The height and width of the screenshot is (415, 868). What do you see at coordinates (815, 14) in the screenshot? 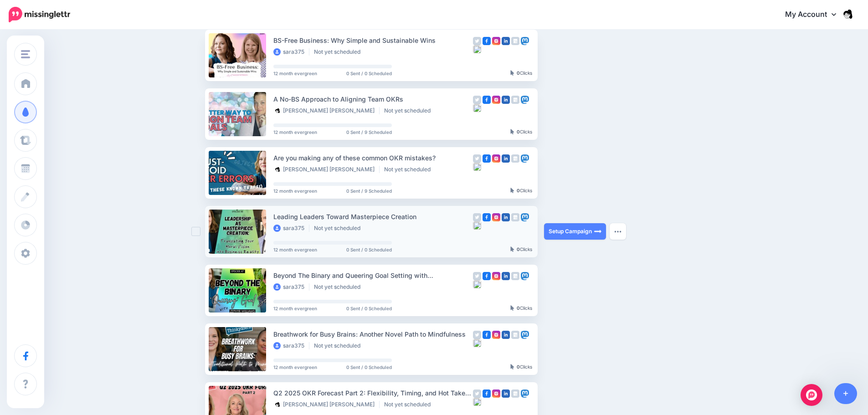
I see `a: My Account` at bounding box center [815, 14].